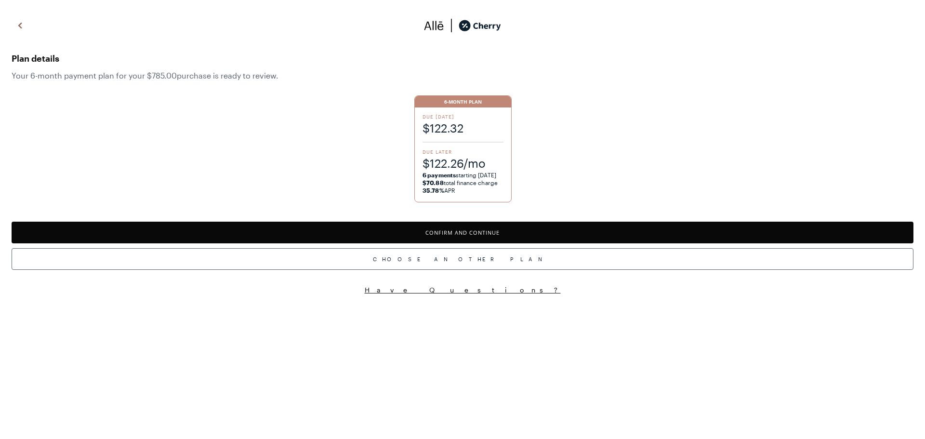 This screenshot has height=439, width=925. What do you see at coordinates (463, 232) in the screenshot?
I see `button: Confirm and Continue` at bounding box center [463, 232].